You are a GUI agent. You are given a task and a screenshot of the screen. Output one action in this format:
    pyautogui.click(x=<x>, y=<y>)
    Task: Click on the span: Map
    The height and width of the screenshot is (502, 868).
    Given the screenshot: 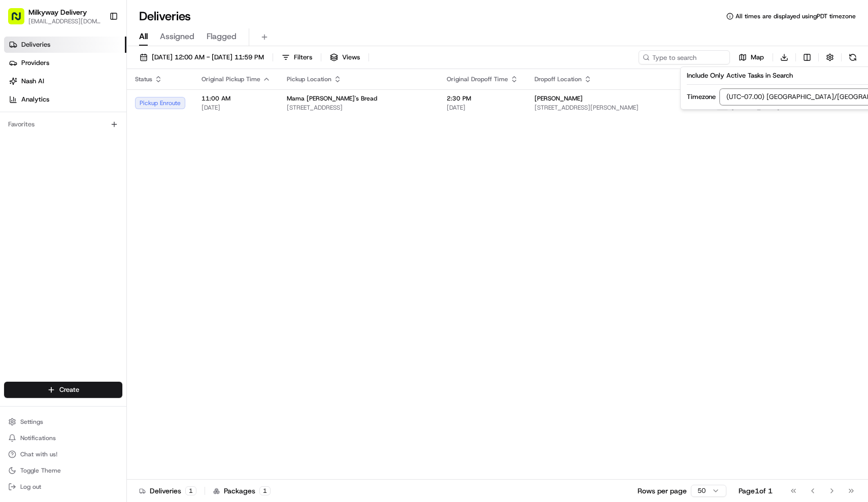 What is the action you would take?
    pyautogui.click(x=757, y=58)
    